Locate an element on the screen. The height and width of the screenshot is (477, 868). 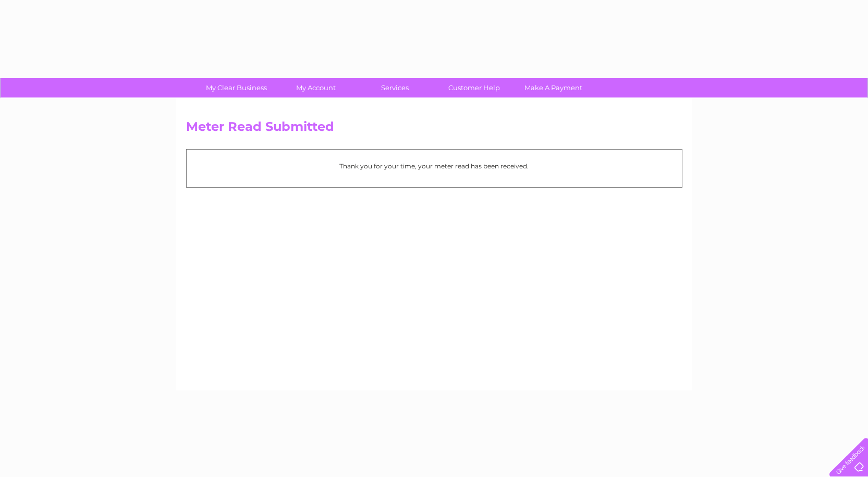
p: Thank you for your time, your meter read has been received. is located at coordinates (434, 166).